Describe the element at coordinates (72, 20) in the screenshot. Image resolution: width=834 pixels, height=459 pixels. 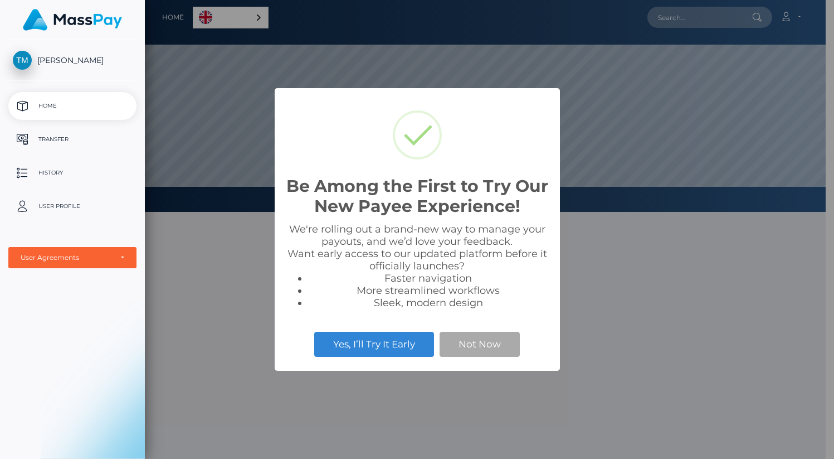
I see `img: MassPay` at that location.